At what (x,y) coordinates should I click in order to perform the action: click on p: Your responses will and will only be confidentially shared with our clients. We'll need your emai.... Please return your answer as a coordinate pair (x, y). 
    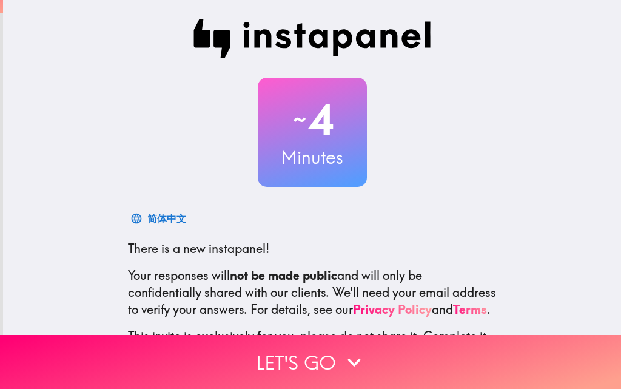
    Looking at the image, I should click on (312, 292).